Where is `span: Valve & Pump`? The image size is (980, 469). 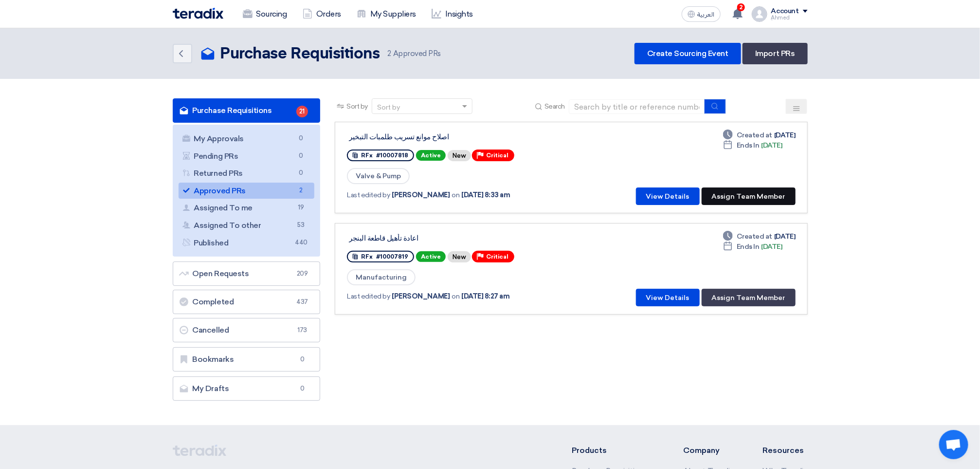
span: Valve & Pump is located at coordinates (378, 176).